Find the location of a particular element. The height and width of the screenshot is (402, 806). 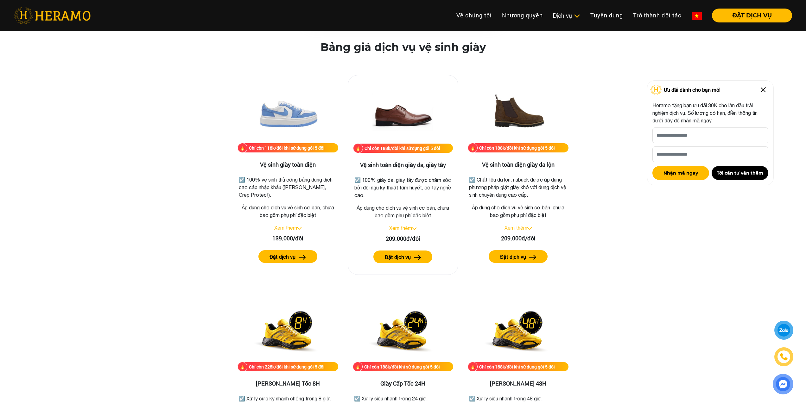

a: Trở thành đối tác is located at coordinates (657, 15).